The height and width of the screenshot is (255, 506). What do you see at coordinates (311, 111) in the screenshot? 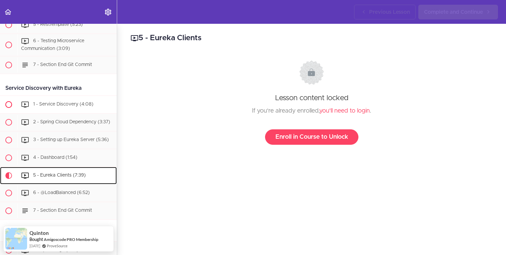
I see `div: If you're already enrolled, .` at bounding box center [311, 111].